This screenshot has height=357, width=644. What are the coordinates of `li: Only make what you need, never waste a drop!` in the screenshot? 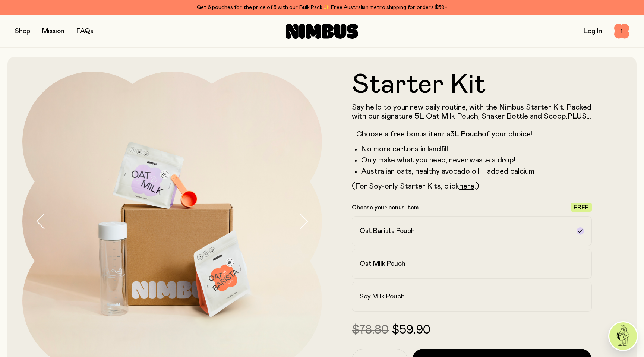 It's located at (476, 160).